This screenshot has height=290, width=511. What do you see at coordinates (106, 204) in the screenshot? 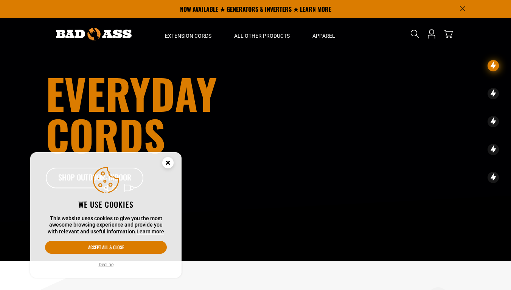
I see `h2: We use cookies` at bounding box center [106, 204].